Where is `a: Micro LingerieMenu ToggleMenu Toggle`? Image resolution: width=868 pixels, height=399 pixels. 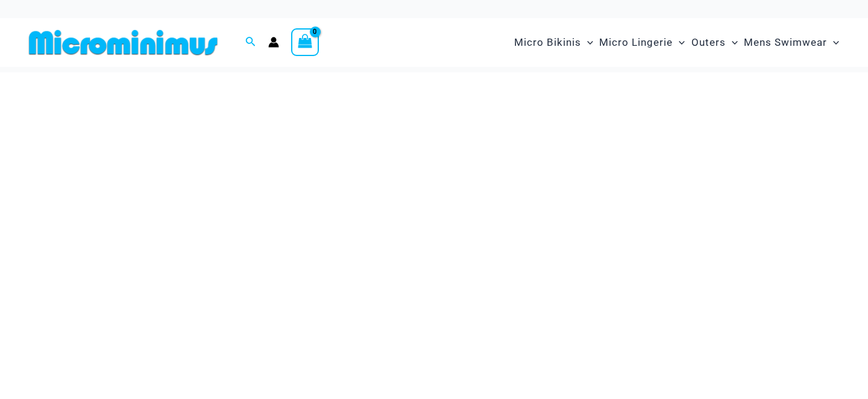
a: Micro LingerieMenu ToggleMenu Toggle is located at coordinates (642, 42).